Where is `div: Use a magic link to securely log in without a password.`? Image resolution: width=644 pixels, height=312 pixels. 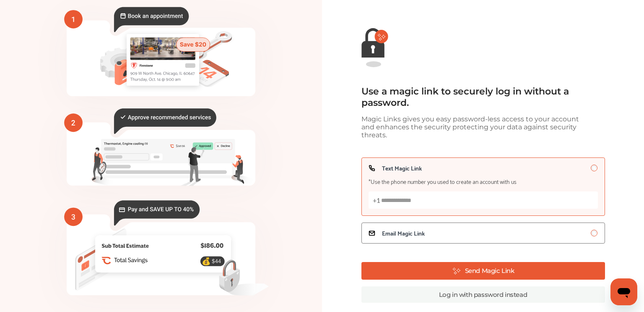 div: Use a magic link to securely log in without a password. is located at coordinates (477, 97).